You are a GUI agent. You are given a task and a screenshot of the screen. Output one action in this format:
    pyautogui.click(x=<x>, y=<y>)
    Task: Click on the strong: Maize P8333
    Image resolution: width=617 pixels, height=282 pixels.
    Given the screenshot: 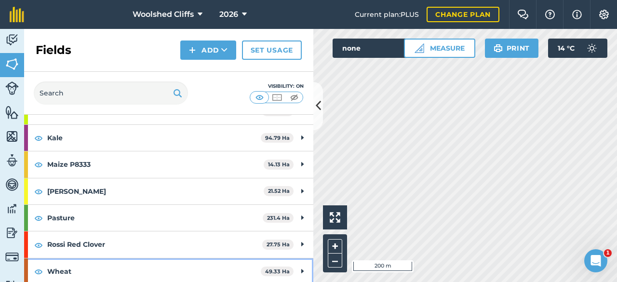 What is the action you would take?
    pyautogui.click(x=155, y=164)
    